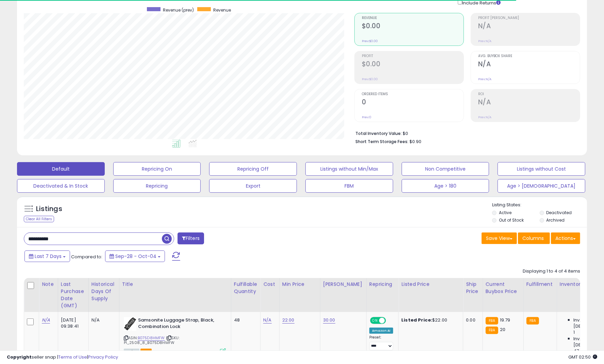 The image size is (604, 364). What do you see at coordinates (61, 169) in the screenshot?
I see `button: Default` at bounding box center [61, 169].